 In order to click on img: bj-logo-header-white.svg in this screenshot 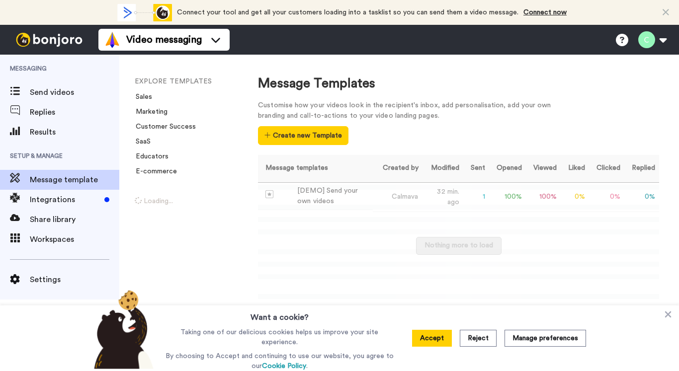, I will do `click(49, 40)`.